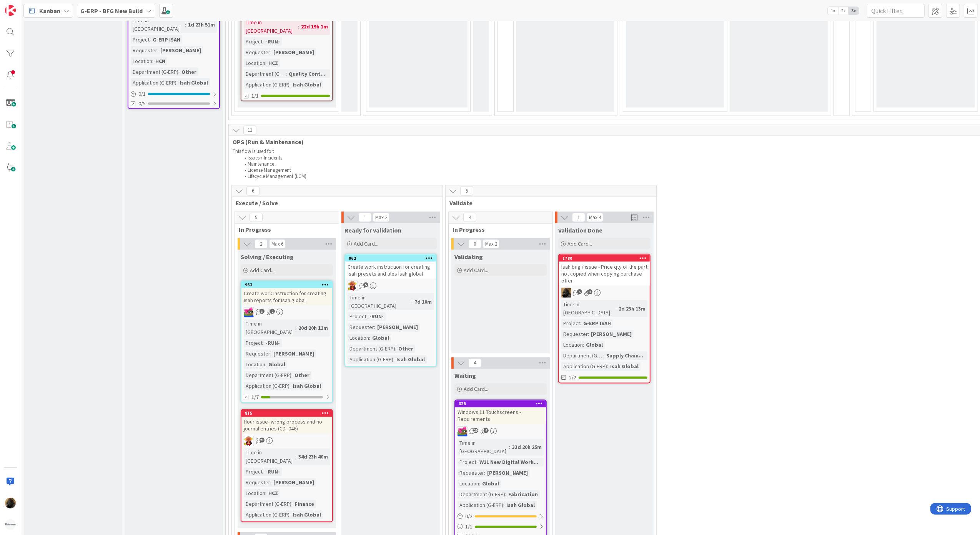  What do you see at coordinates (287, 312) in the screenshot?
I see `div: JK` at bounding box center [287, 312].